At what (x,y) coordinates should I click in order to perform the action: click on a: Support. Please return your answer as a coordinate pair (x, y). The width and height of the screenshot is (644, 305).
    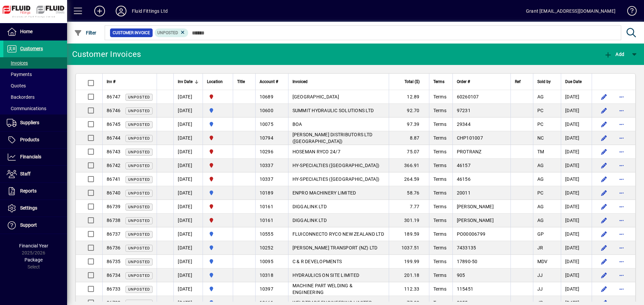
    Looking at the image, I should click on (35, 226).